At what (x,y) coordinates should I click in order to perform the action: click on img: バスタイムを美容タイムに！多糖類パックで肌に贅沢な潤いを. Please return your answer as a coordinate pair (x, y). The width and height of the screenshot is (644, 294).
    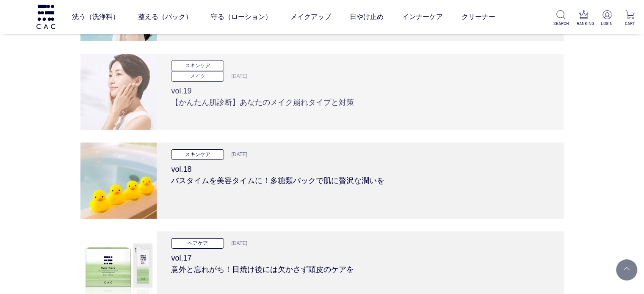
    Looking at the image, I should click on (118, 181).